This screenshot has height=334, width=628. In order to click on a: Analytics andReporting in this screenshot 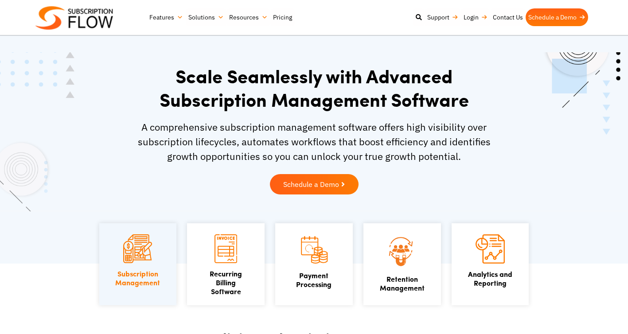, I will do `click(490, 278)`.